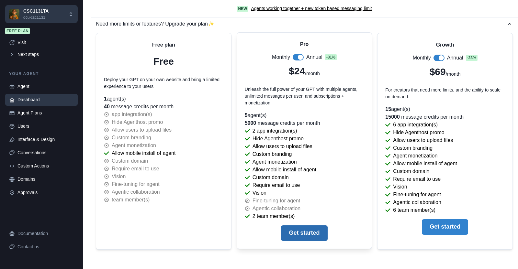 The width and height of the screenshot is (518, 269). Describe the element at coordinates (41, 14) in the screenshot. I see `button: Chakra UICSC1131TAdcu-csc1131` at that location.